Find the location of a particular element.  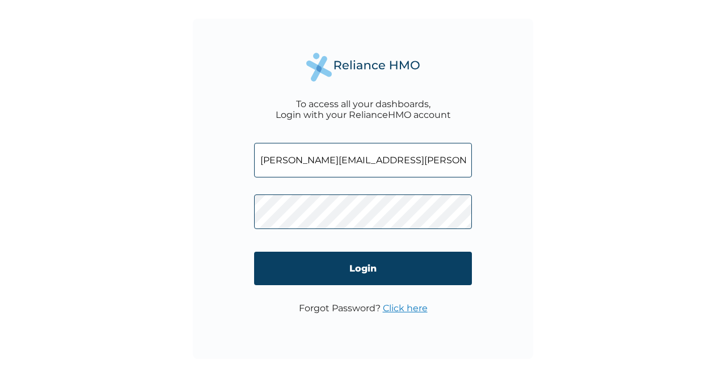

input: Login is located at coordinates (363, 268).